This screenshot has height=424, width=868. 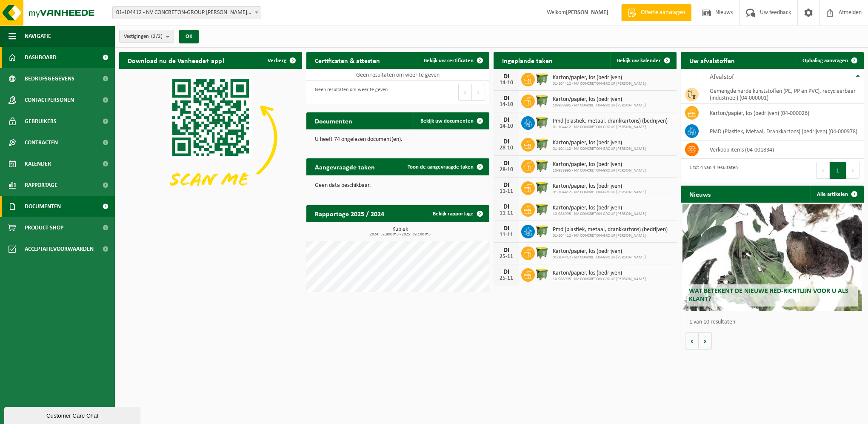 What do you see at coordinates (506, 148) in the screenshot?
I see `div: 28-10` at bounding box center [506, 148].